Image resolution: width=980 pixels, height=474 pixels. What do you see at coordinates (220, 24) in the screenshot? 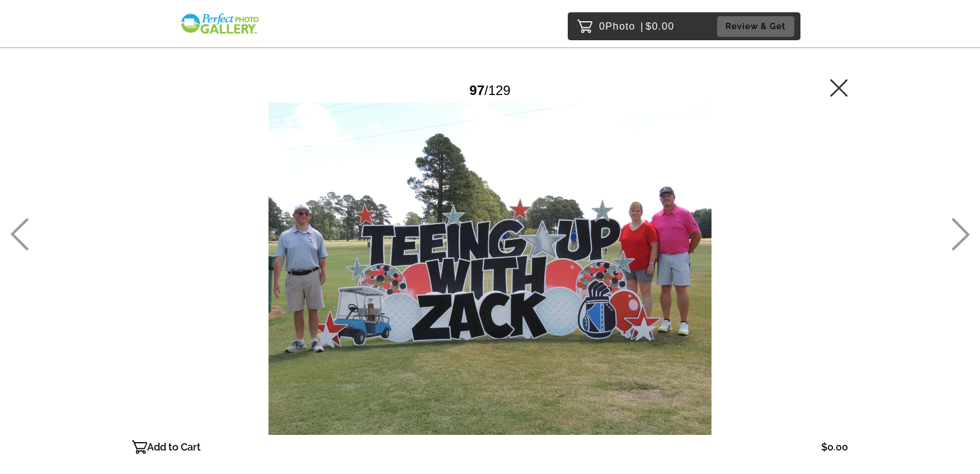
I see `img: Snapphound Logo` at bounding box center [220, 24].